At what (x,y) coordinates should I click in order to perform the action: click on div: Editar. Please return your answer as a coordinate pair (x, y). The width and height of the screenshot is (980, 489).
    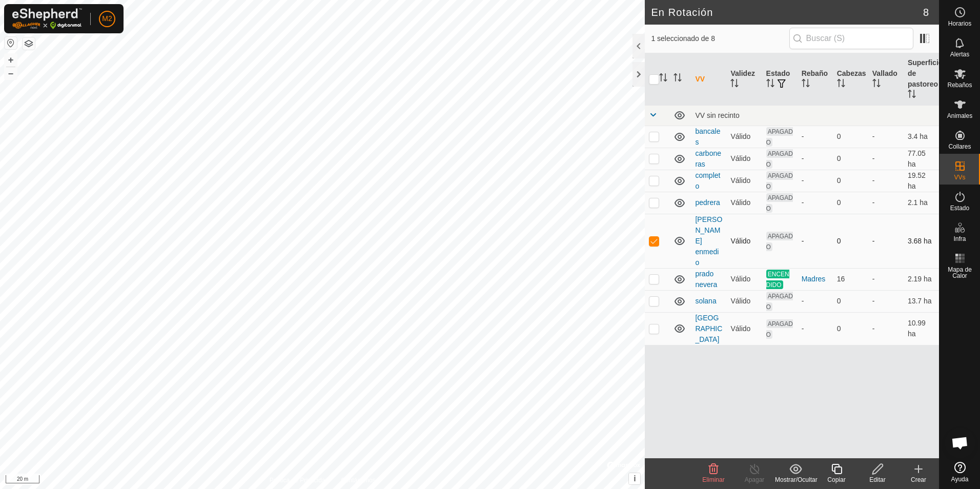
    Looking at the image, I should click on (877, 480).